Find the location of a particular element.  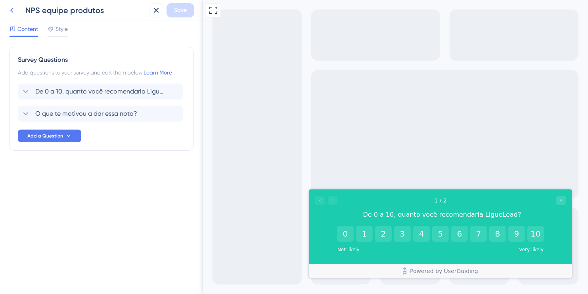

button: Rate 8 is located at coordinates (189, 44).